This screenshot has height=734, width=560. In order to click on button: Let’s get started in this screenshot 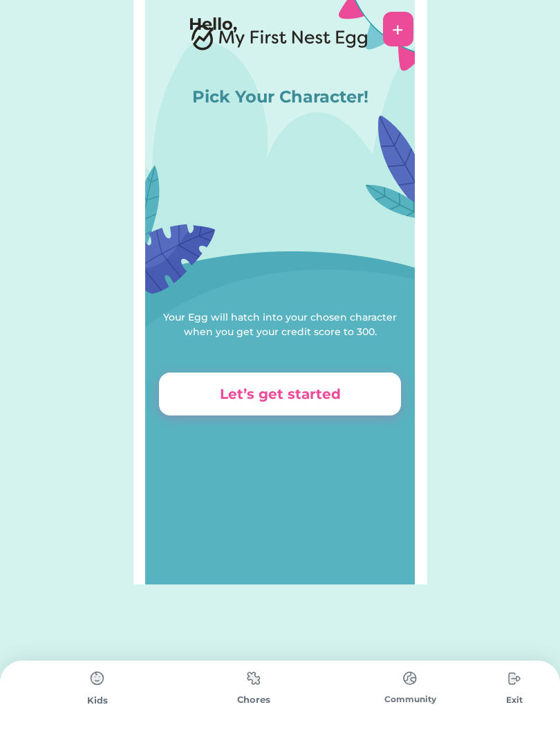, I will do `click(280, 393)`.